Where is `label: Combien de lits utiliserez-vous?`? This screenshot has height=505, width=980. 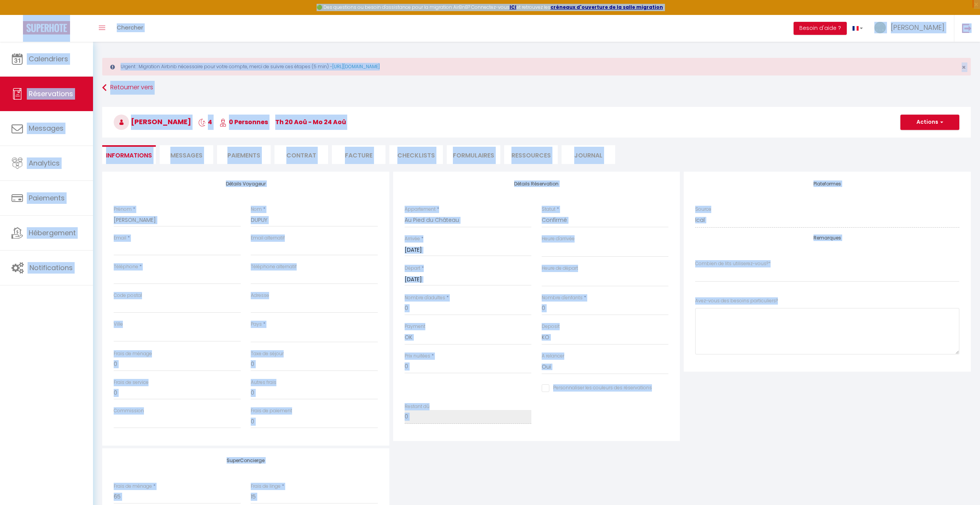 label: Combien de lits utiliserez-vous? is located at coordinates (732, 264).